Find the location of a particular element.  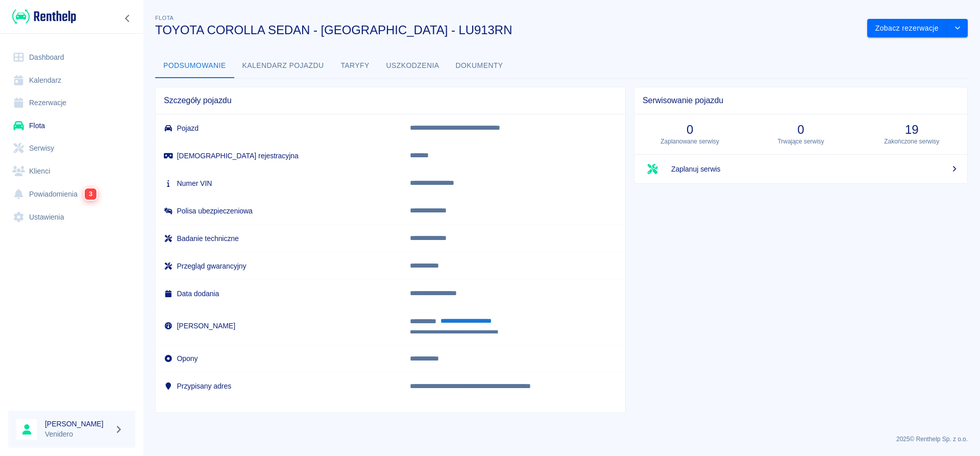

h6: Data dodania is located at coordinates (279, 294).